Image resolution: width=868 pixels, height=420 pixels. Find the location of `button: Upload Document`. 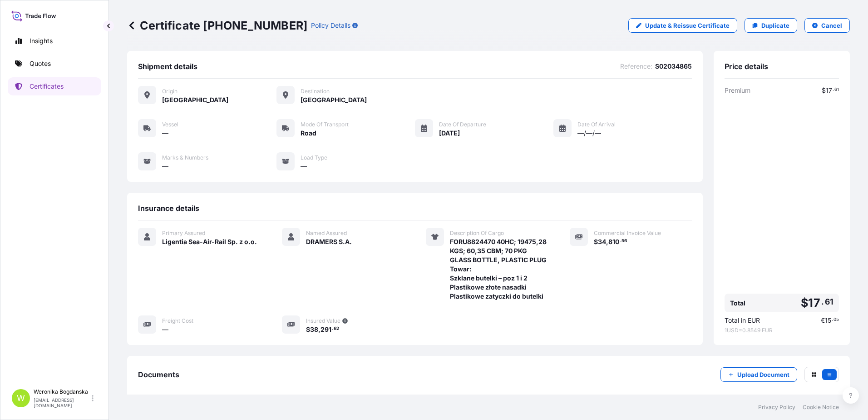

button: Upload Document is located at coordinates (759, 374).